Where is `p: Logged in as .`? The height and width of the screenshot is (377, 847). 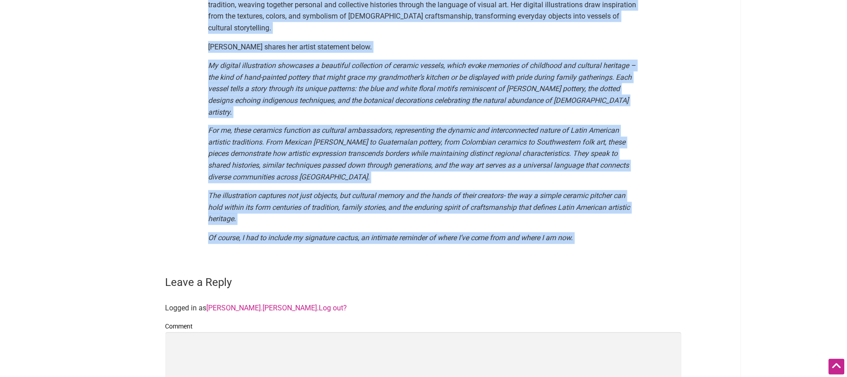
p: Logged in as . is located at coordinates (423, 309).